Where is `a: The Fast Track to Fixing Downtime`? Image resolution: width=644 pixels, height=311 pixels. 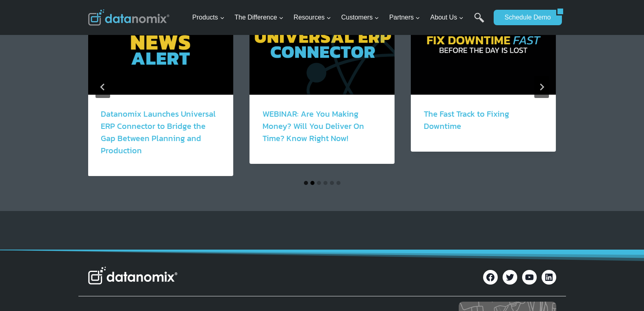
a: The Fast Track to Fixing Downtime is located at coordinates (466, 120).